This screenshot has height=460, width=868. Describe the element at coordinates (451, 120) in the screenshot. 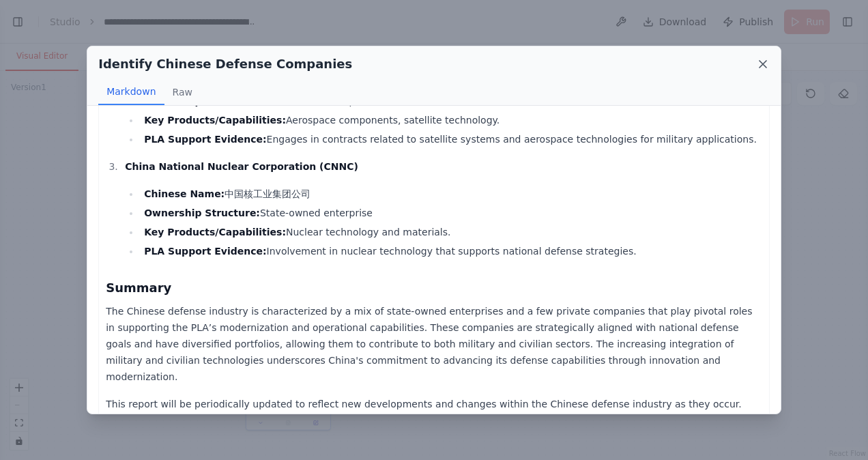

I see `li: Aerospace components, satellite technology.` at that location.